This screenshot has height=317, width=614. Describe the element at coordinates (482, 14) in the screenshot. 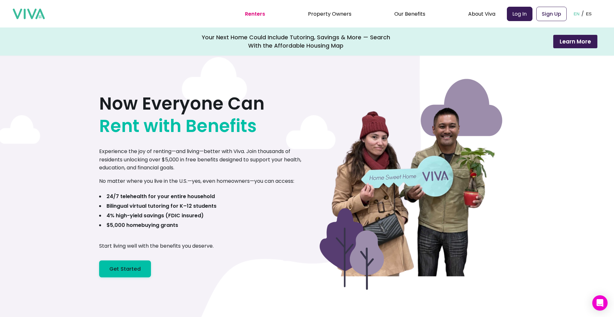

I see `div: About Viva` at that location.